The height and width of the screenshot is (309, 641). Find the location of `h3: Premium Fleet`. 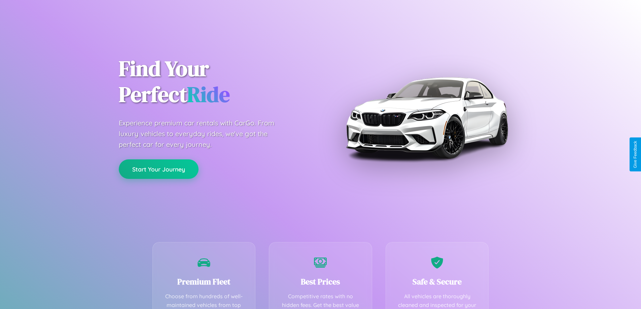

h3: Premium Fleet is located at coordinates (204, 282).